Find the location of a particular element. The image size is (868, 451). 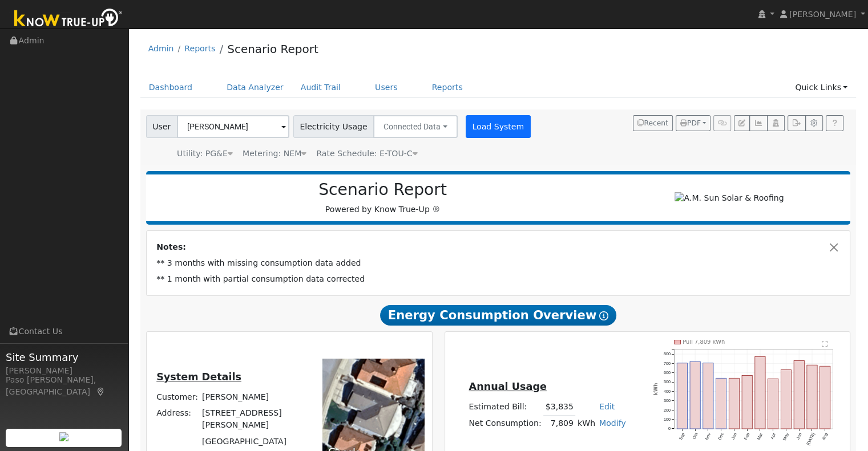

td: Net Consumption: is located at coordinates (505, 424).